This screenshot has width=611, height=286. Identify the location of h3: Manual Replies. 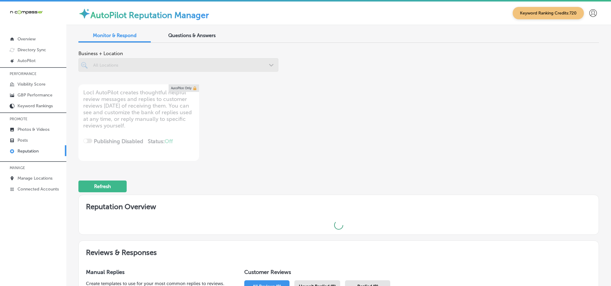
(155, 272).